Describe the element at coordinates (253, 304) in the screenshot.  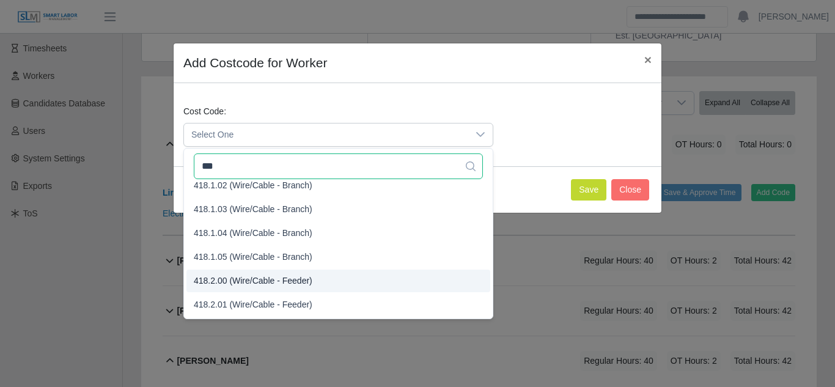
I see `span: 418.2.01 (Wire/Cable - Feeder)` at that location.